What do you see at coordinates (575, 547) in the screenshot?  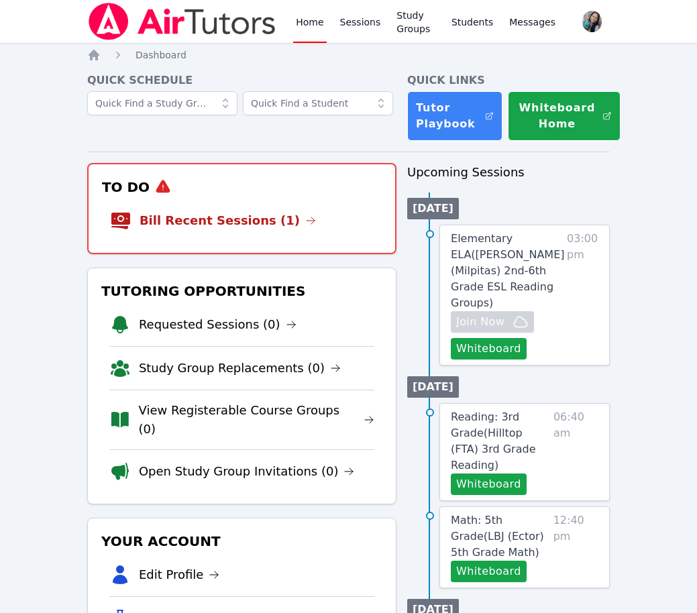 I see `span: 12:40 pm` at bounding box center [575, 547].